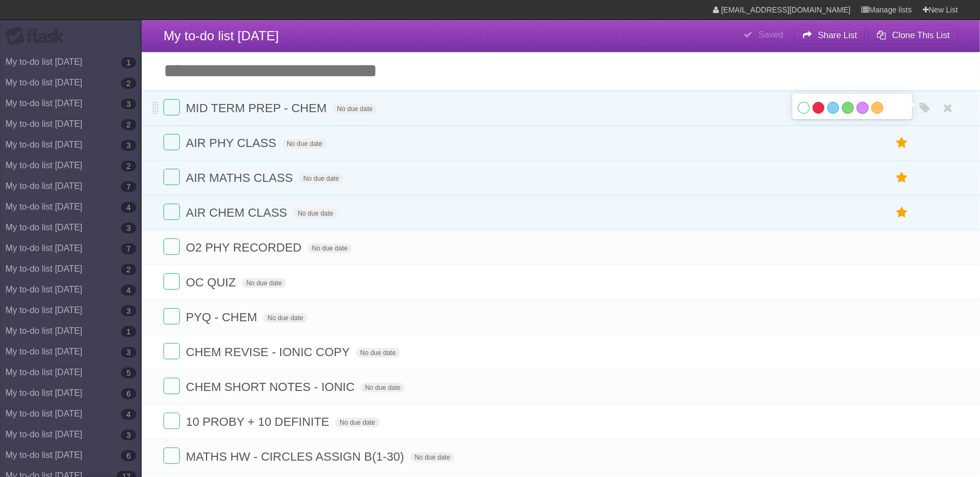  What do you see at coordinates (848, 108) in the screenshot?
I see `label: Green` at bounding box center [848, 108].